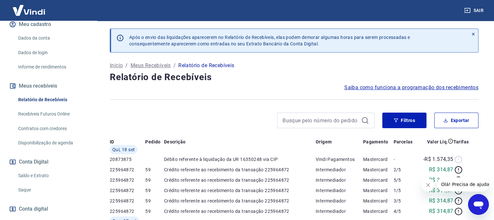 The height and width of the screenshot is (220, 494). Describe the element at coordinates (52, 129) in the screenshot. I see `a: Contratos com credores` at that location.